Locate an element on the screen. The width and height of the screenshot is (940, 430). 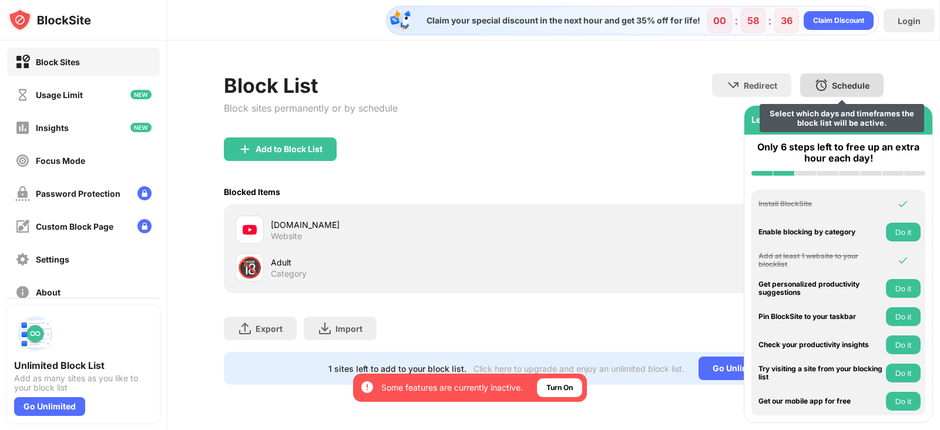
div: Let's get started is located at coordinates (784, 119).